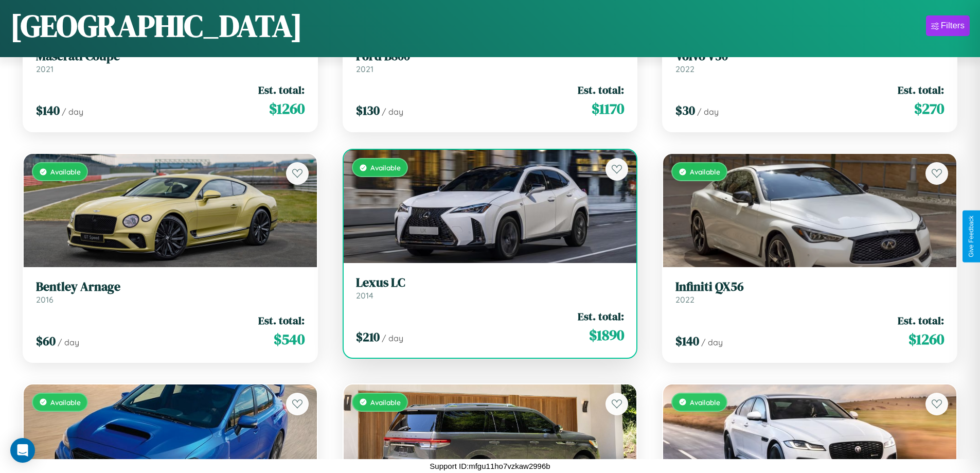 The height and width of the screenshot is (473, 980). Describe the element at coordinates (289, 339) in the screenshot. I see `span: $ 540` at that location.